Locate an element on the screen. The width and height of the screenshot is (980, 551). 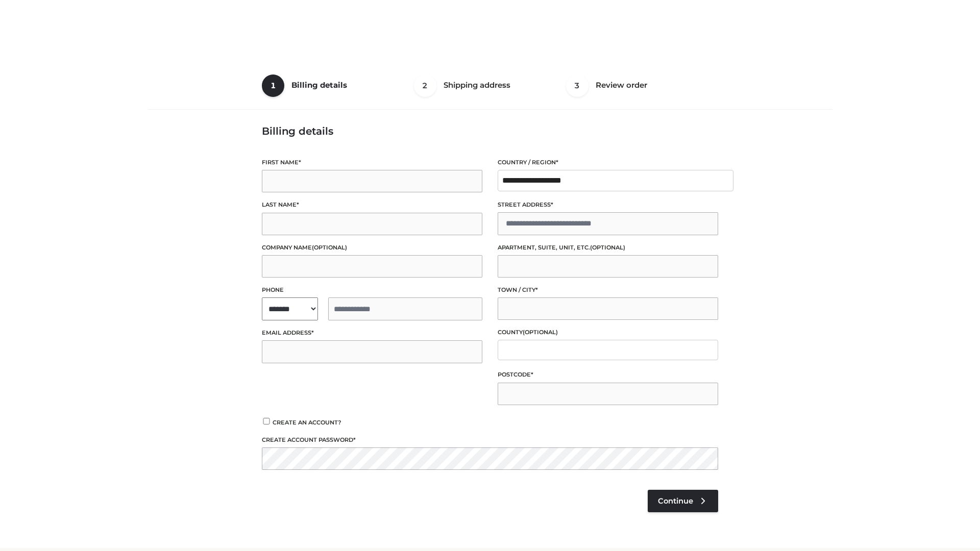
label: Country / Region is located at coordinates (608, 162).